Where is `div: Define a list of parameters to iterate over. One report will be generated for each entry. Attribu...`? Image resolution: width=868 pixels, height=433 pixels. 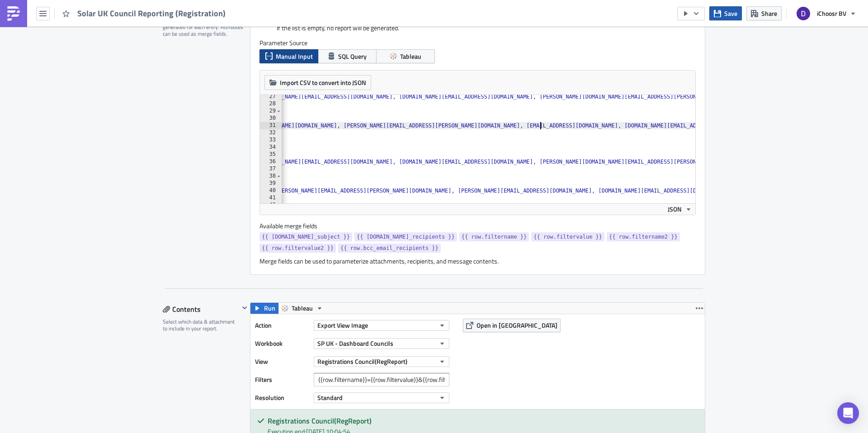
div: Define a list of parameters to iterate over. One report will be generated for each entry. Attribu... is located at coordinates (204, 24).